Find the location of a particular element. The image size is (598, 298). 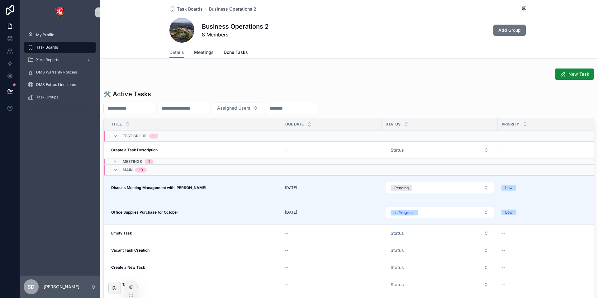

a: Business Operations 2 is located at coordinates (233, 9).